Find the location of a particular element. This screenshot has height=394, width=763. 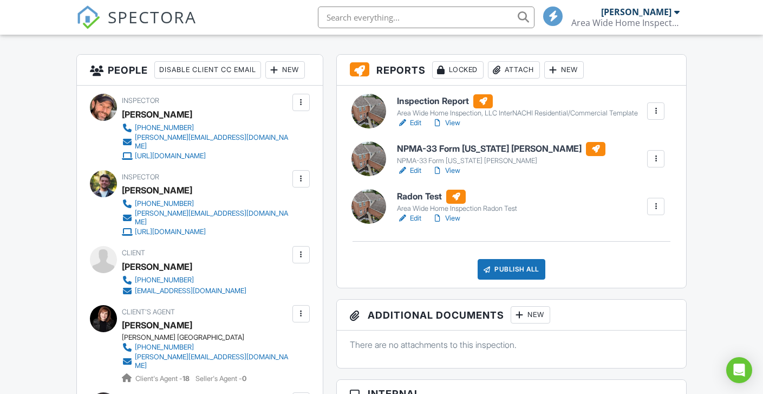

span: Client is located at coordinates (133, 252).